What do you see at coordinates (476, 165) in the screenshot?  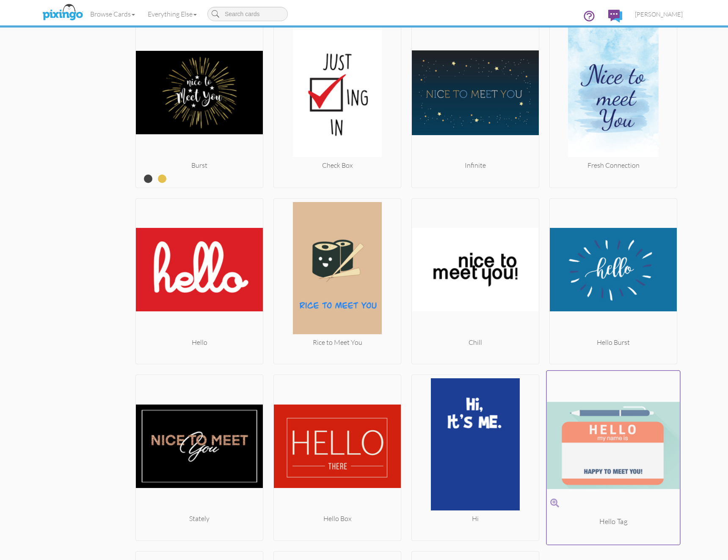 I see `div: Infinite` at bounding box center [476, 165].